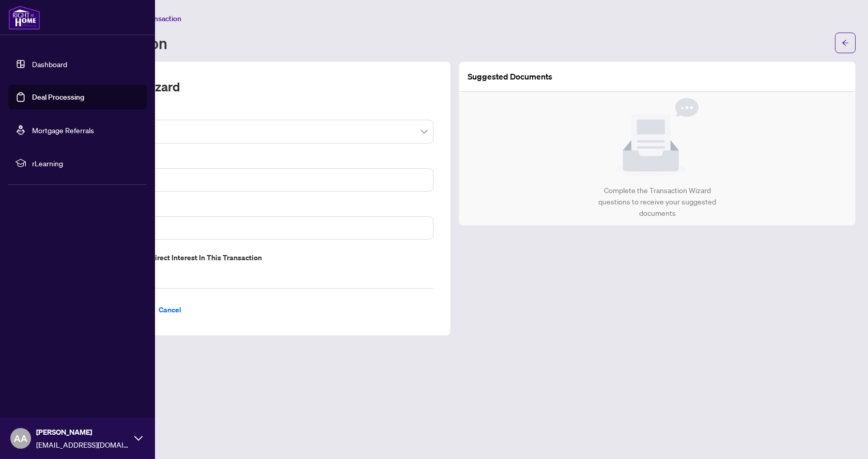  What do you see at coordinates (49, 64) in the screenshot?
I see `a: Dashboard` at bounding box center [49, 64].